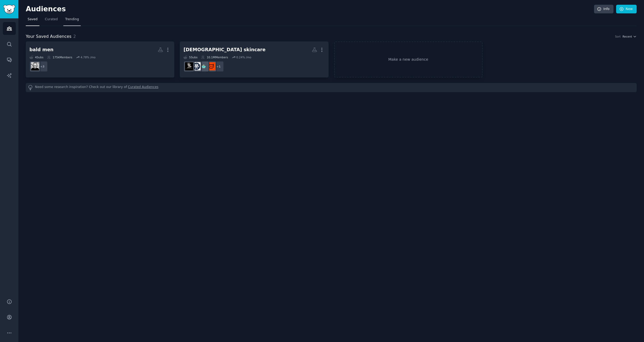 The width and height of the screenshot is (644, 342). I want to click on a: Trending, so click(72, 20).